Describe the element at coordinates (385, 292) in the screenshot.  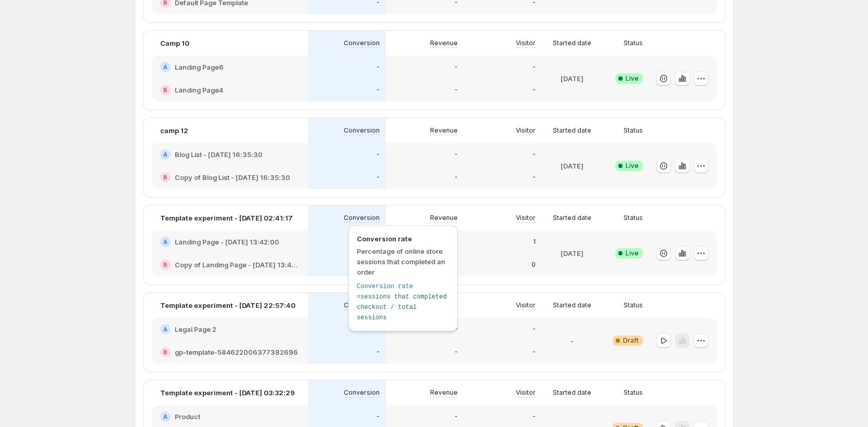
I see `span: Conversion rate =` at that location.